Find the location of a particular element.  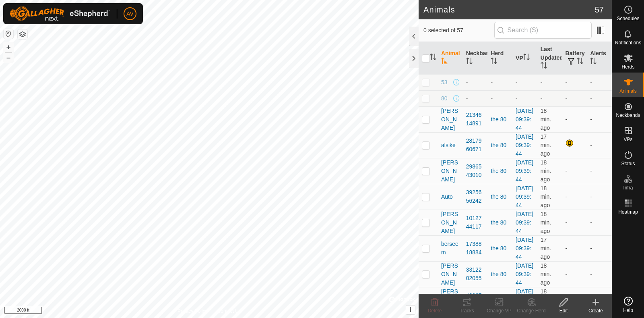

div: Create is located at coordinates (596, 311).